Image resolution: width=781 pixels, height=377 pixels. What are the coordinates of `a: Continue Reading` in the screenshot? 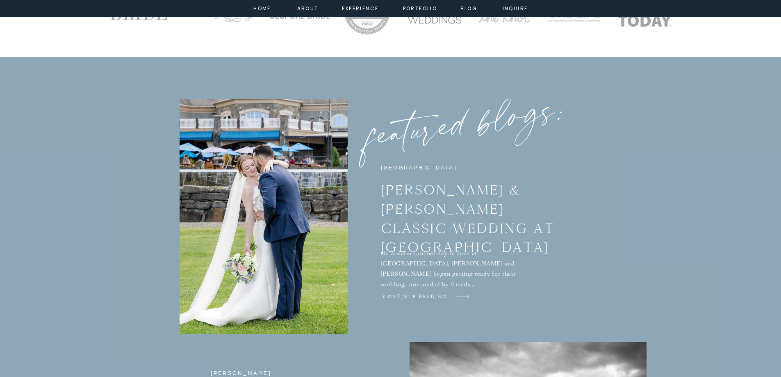 It's located at (416, 296).